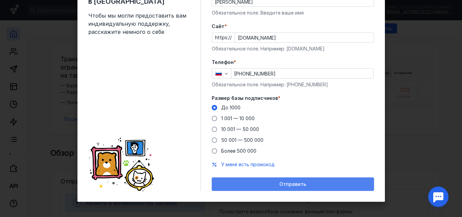 This screenshot has width=462, height=217. I want to click on span: Размер базы подписчиков, so click(245, 98).